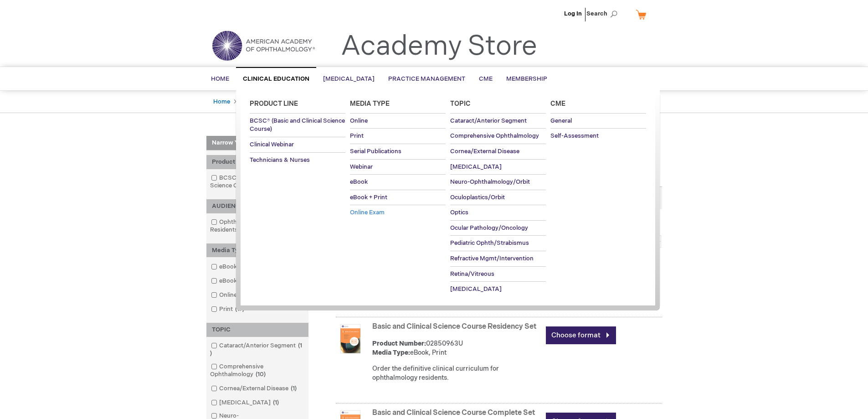  What do you see at coordinates (228, 309) in the screenshot?
I see `a: Print17` at bounding box center [228, 309].